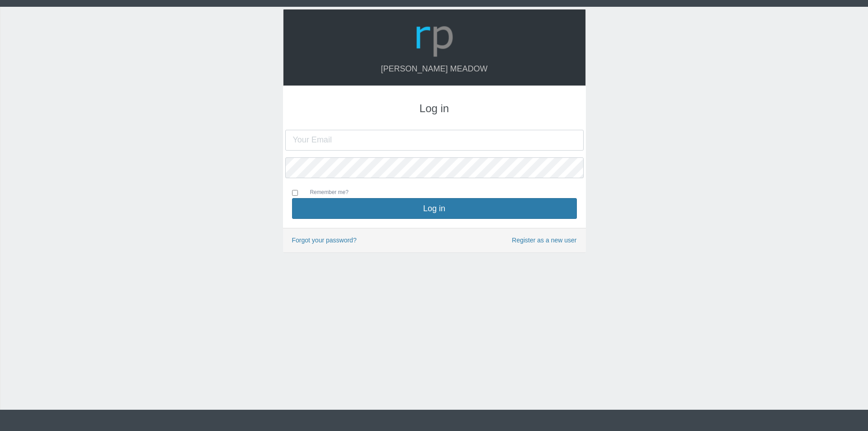  Describe the element at coordinates (544, 240) in the screenshot. I see `a: Register as a new user` at that location.